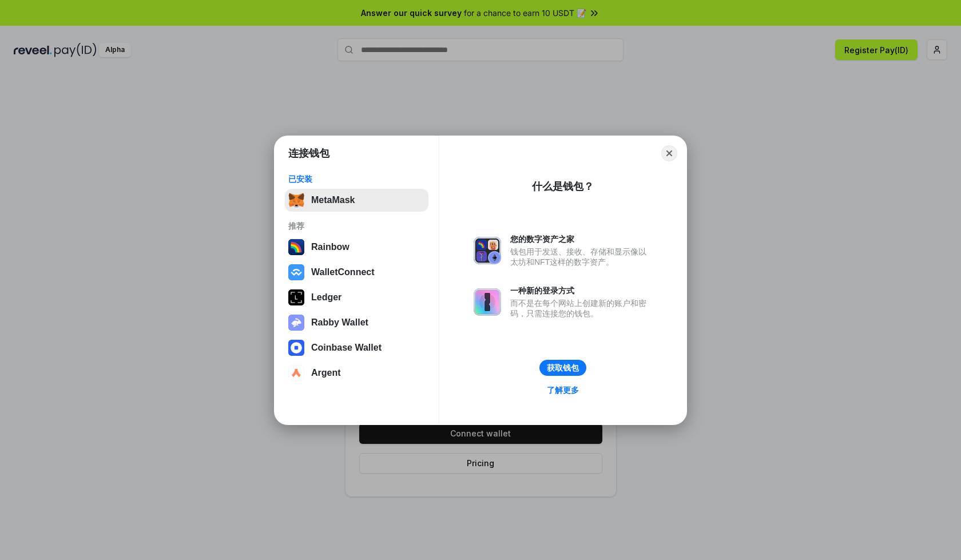  I want to click on div: 已安装, so click(357, 179).